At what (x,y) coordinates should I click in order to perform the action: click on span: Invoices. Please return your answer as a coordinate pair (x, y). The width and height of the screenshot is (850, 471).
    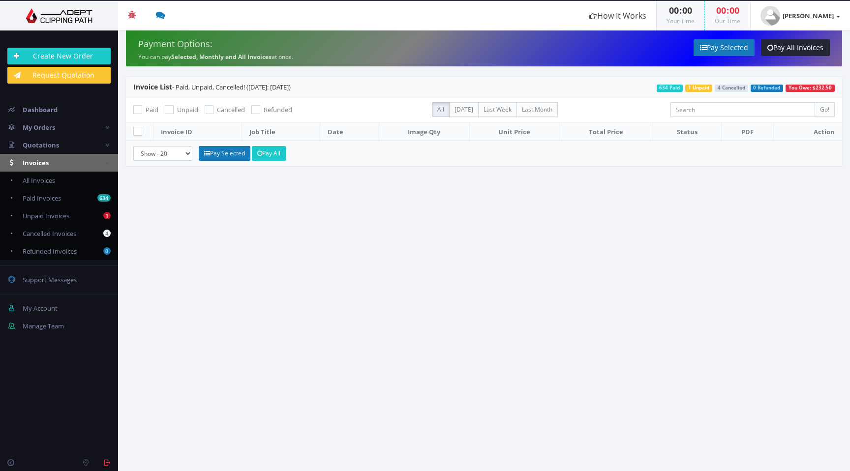
    Looking at the image, I should click on (35, 163).